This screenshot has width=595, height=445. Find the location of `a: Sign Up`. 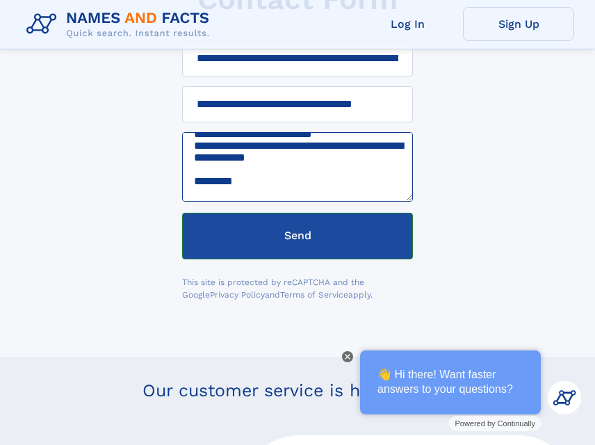

a: Sign Up is located at coordinates (518, 24).